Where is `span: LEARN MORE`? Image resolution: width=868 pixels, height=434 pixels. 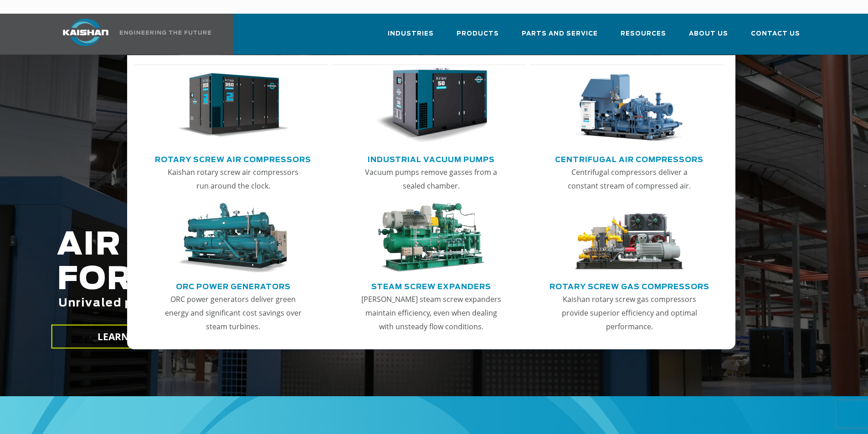
span: LEARN MORE is located at coordinates (128, 337).